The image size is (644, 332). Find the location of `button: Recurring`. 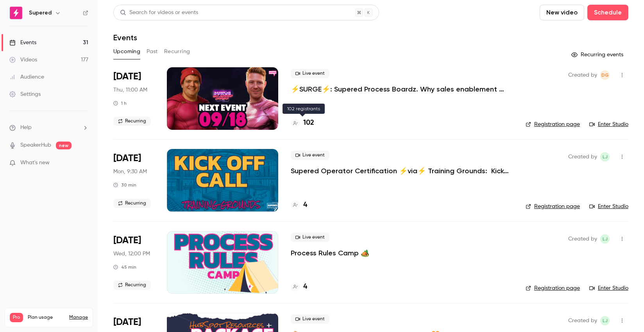

button: Recurring is located at coordinates (177, 52).